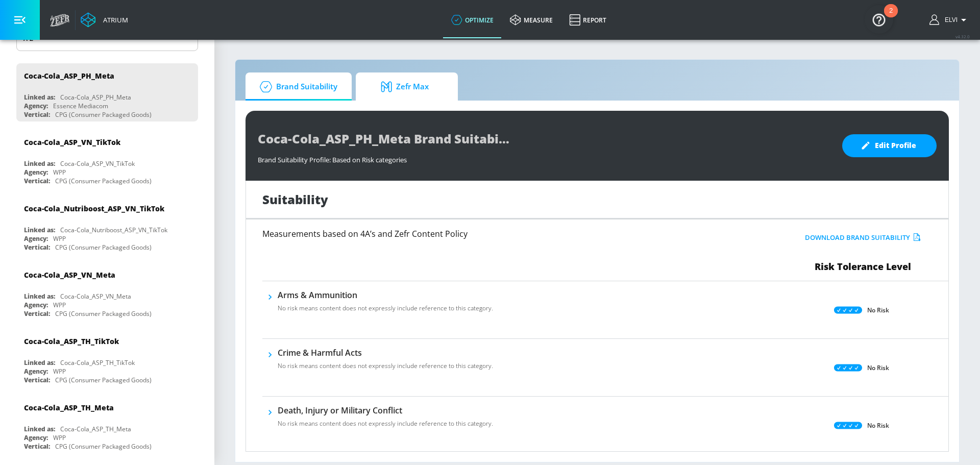 This screenshot has height=465, width=980. I want to click on span: login as: elvi.jayanti@essencemediacom.com, so click(949, 20).